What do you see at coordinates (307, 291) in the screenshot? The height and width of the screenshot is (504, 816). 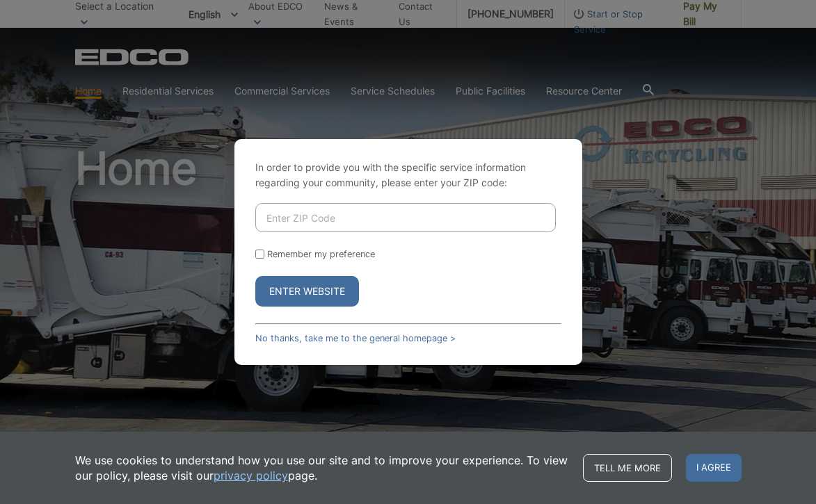 I see `button: Enter Website` at bounding box center [307, 291].